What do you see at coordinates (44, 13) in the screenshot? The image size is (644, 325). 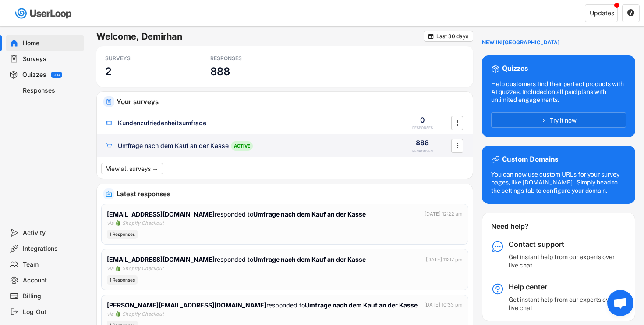 I see `img: userloop-logo-01.svg` at bounding box center [44, 13].